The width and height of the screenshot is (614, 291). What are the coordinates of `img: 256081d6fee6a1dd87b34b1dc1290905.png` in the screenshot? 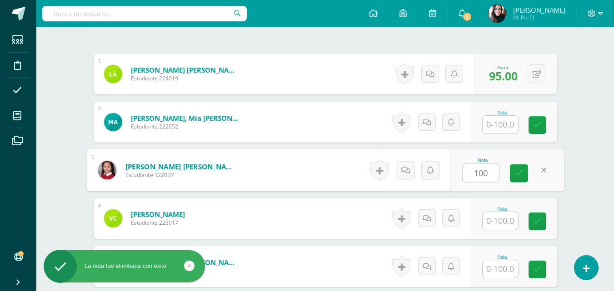 It's located at (113, 219).